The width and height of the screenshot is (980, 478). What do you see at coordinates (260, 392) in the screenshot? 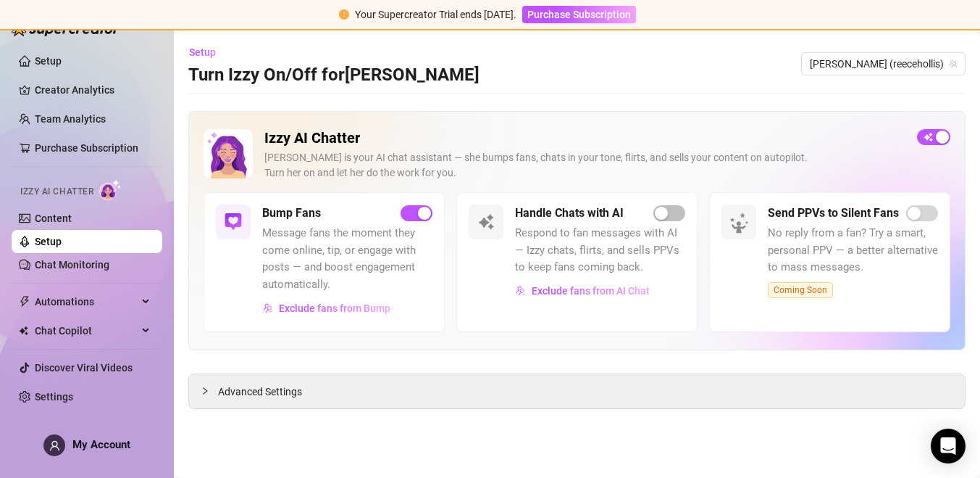
I see `span: Advanced Settings` at bounding box center [260, 392].